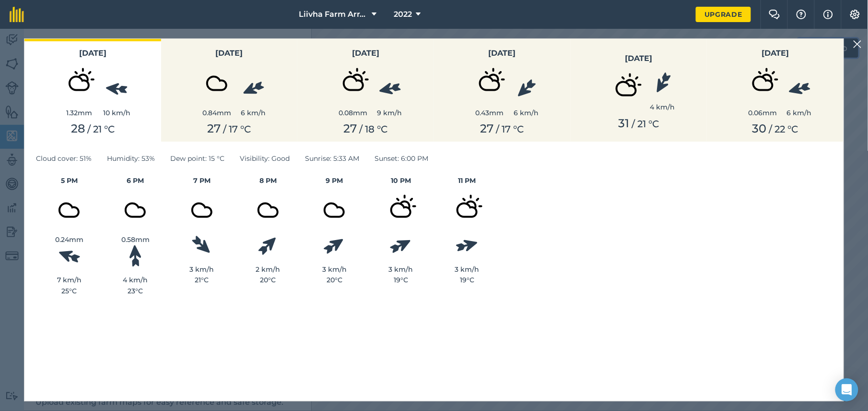  Describe the element at coordinates (401, 158) in the screenshot. I see `span: Sunset : 6:00 PM` at that location.